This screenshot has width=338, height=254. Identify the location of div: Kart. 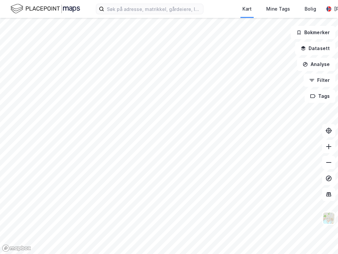
(247, 9).